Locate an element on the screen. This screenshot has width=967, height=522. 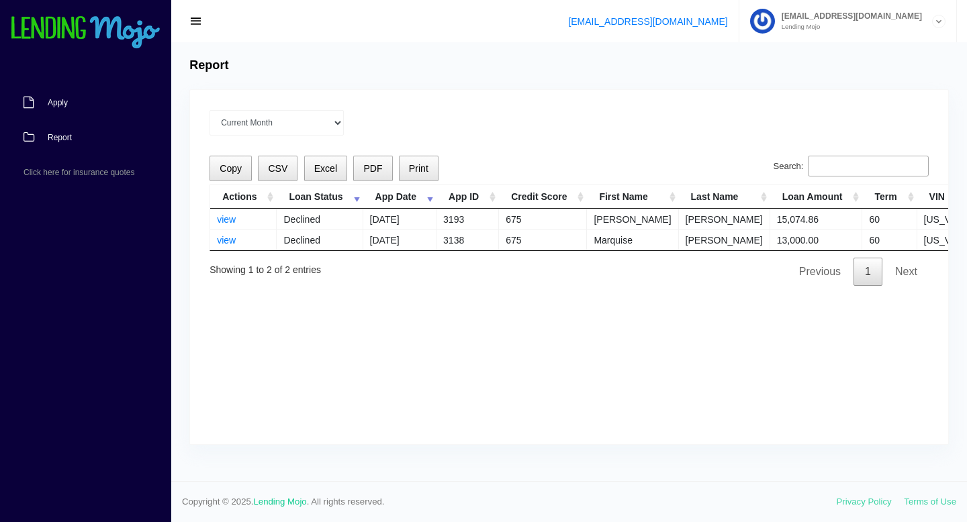
td: Marquise is located at coordinates (632, 240).